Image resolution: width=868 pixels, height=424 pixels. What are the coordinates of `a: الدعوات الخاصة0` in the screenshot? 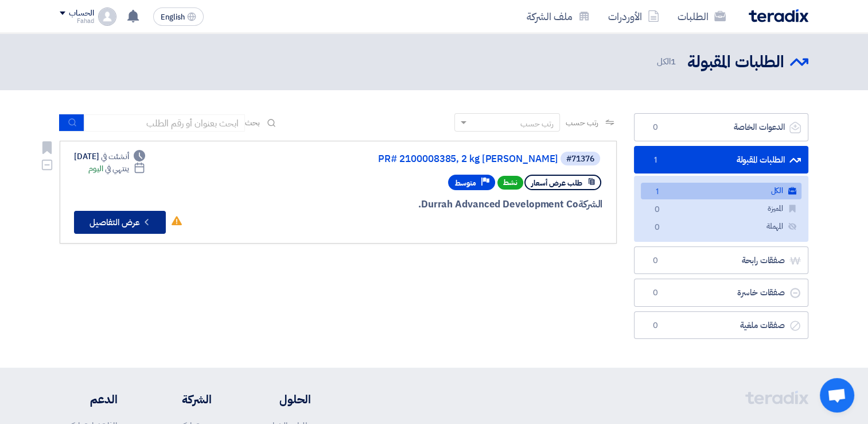 It's located at (721, 127).